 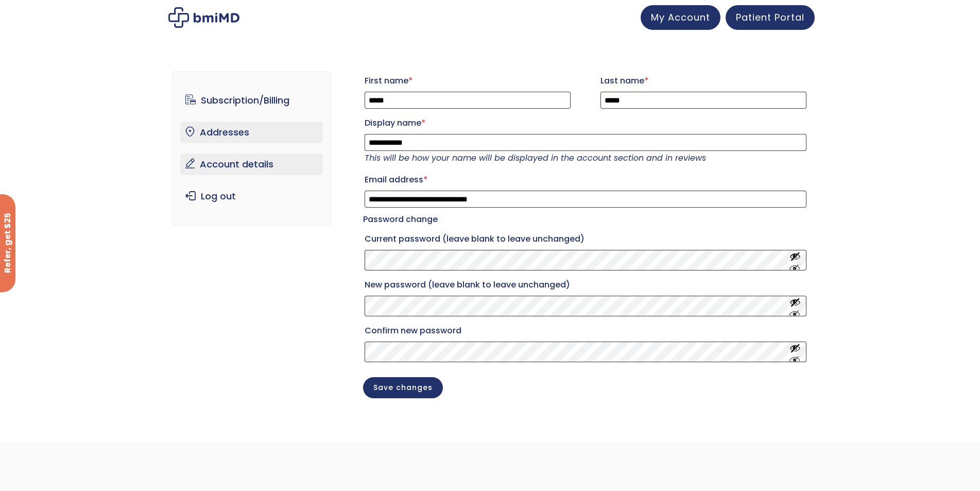 What do you see at coordinates (586, 285) in the screenshot?
I see `label: New password (leave blank to leave unchanged)` at bounding box center [586, 285].